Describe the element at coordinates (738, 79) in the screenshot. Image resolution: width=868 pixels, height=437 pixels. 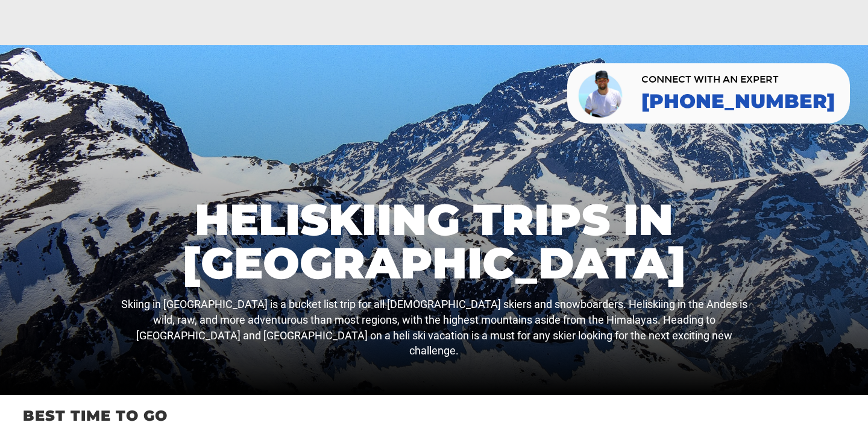
I see `span: CONNECT WITH AN EXPERT` at that location.